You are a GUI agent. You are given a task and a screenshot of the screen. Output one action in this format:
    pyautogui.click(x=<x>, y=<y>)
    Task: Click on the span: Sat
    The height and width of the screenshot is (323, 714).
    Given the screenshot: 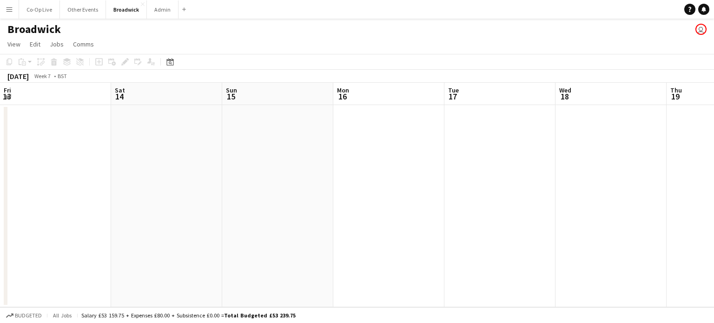 What is the action you would take?
    pyautogui.click(x=120, y=90)
    